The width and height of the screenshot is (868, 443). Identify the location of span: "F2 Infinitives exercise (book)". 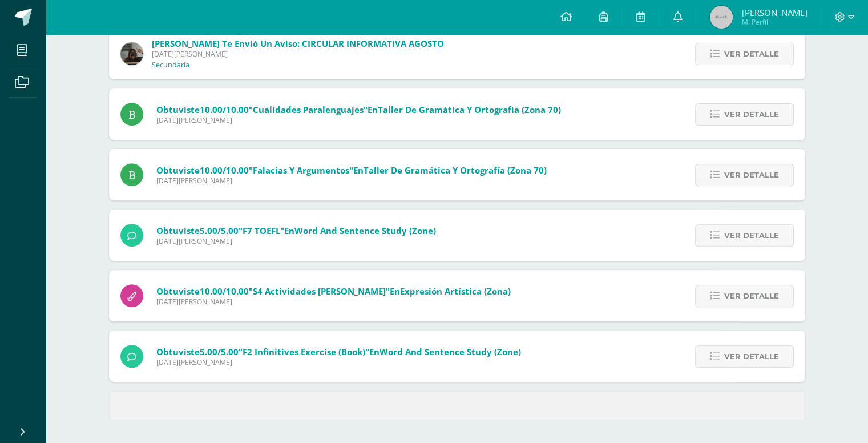
(304, 352).